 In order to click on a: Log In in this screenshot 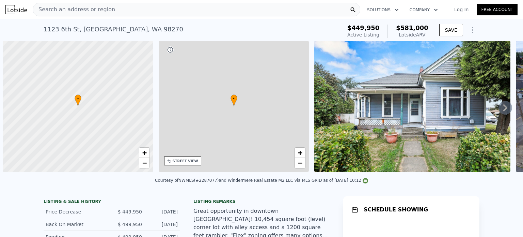, I will do `click(461, 10)`.